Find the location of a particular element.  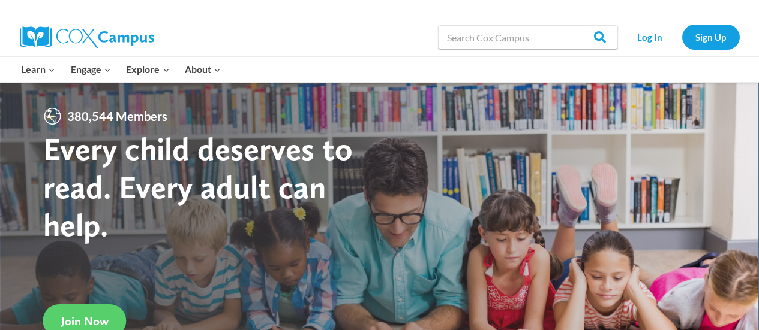

span: About is located at coordinates (203, 70).